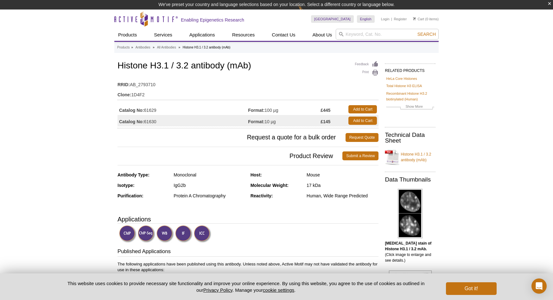 This screenshot has width=553, height=300. What do you see at coordinates (125, 95) in the screenshot?
I see `strong: Clone:` at bounding box center [125, 95].